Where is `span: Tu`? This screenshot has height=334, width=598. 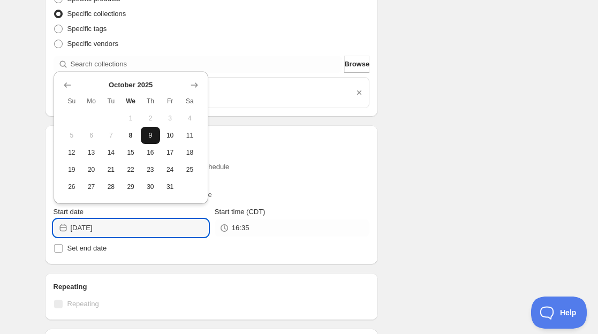
span: Tu is located at coordinates (111, 101).